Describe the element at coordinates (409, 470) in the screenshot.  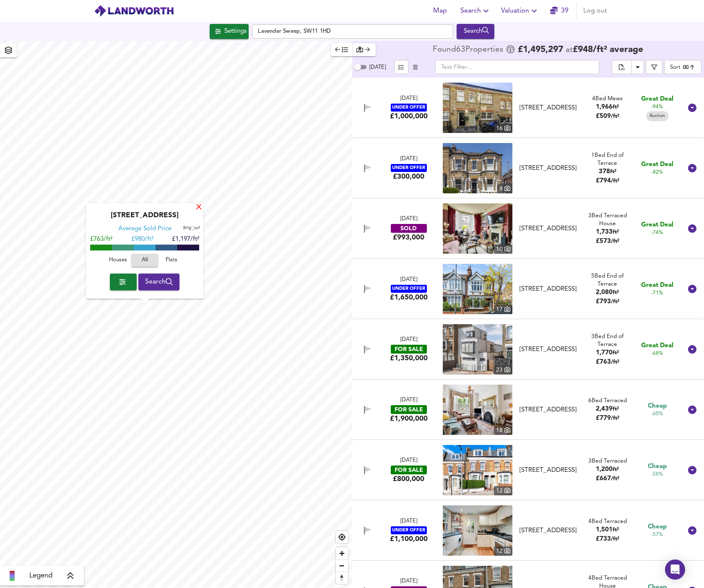
I see `div: FOR SALE` at that location.